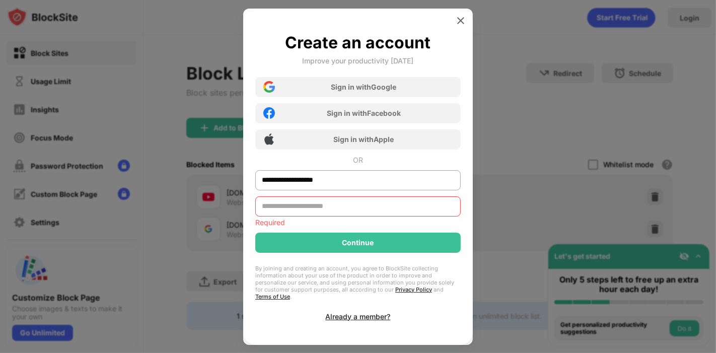 The image size is (716, 353). What do you see at coordinates (269, 87) in the screenshot?
I see `img: google-icon.png` at bounding box center [269, 87].